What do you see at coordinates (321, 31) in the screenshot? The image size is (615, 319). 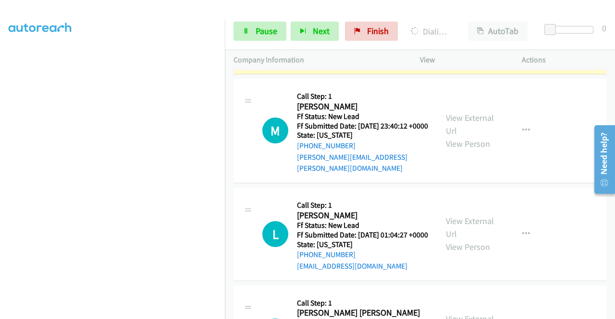 I see `span: Next` at bounding box center [321, 31].